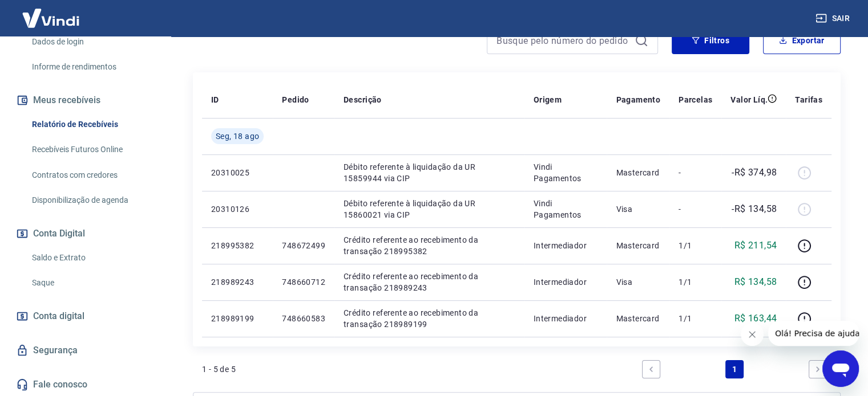  I want to click on p: 218989199, so click(237, 319).